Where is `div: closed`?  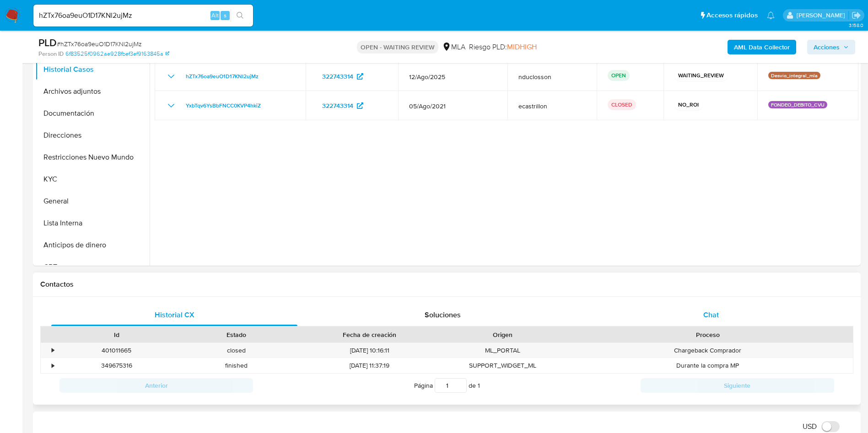
div: closed is located at coordinates (237, 350).